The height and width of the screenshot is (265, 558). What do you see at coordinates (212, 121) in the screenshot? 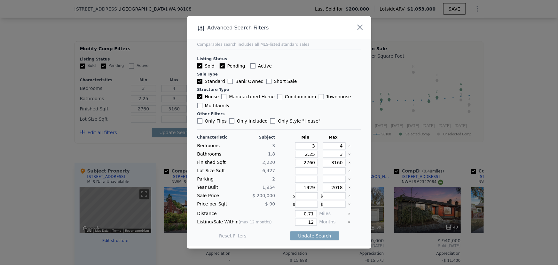
I see `label: Only Flips` at bounding box center [212, 121].